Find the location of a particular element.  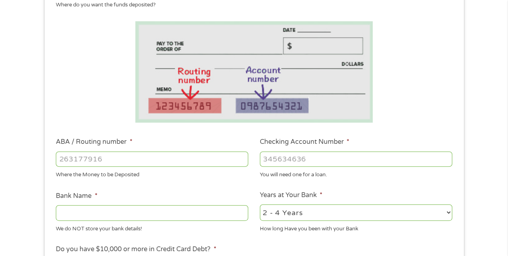

input: 345634636 is located at coordinates (356, 159).